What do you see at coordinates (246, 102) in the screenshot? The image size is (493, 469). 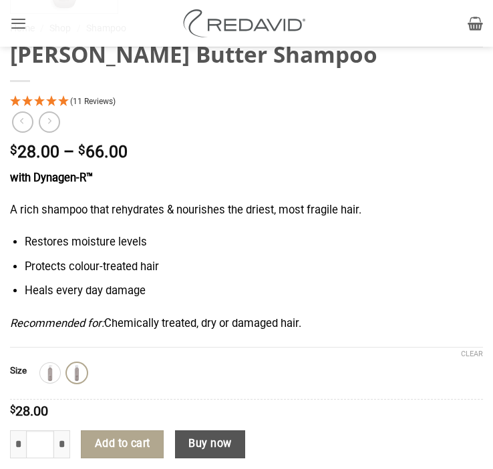 I see `div: 4.91 Stars - 11` at bounding box center [246, 102].